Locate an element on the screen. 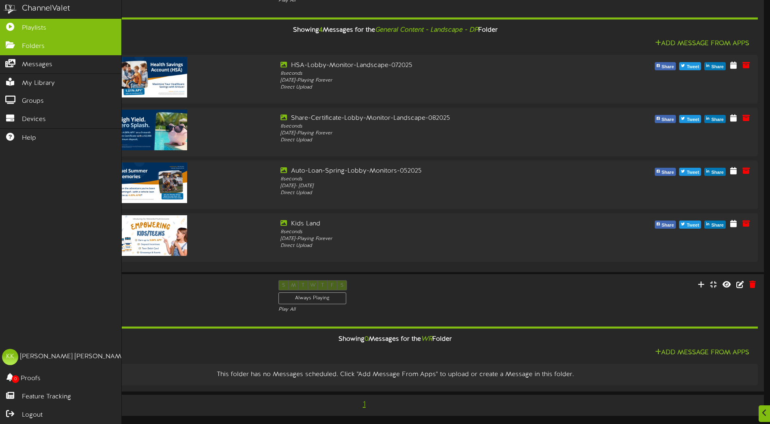 The height and width of the screenshot is (424, 770). div: Share-Certificate-Lobby-Monitor-Landscape-082025 is located at coordinates (426, 118).